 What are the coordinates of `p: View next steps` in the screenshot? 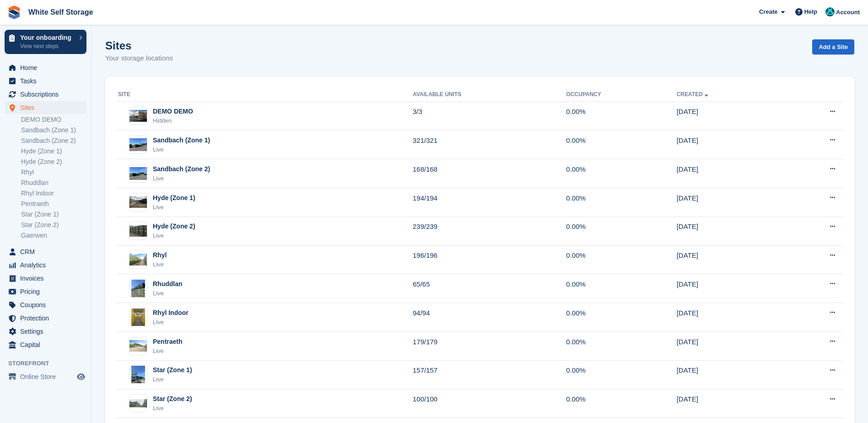 It's located at (47, 46).